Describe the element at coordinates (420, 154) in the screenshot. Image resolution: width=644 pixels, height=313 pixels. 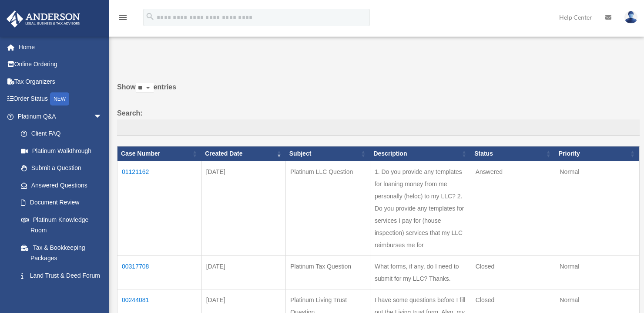
I see `th: Description: activate to sort column ascending` at that location.